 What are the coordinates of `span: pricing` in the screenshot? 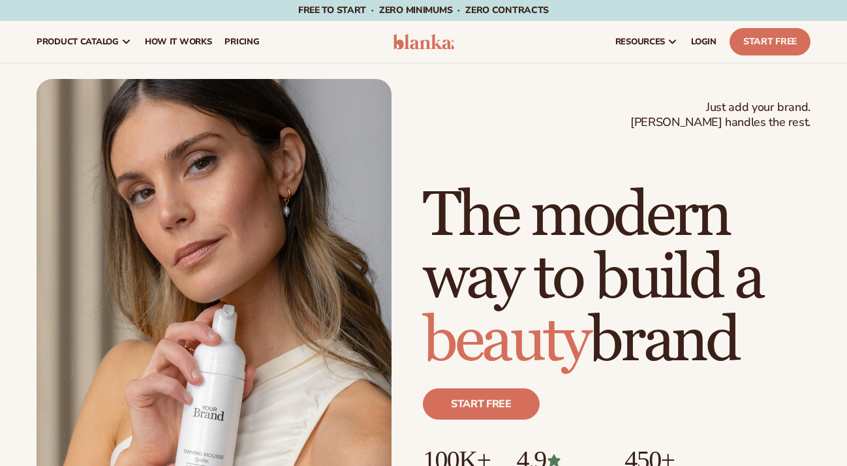 It's located at (242, 42).